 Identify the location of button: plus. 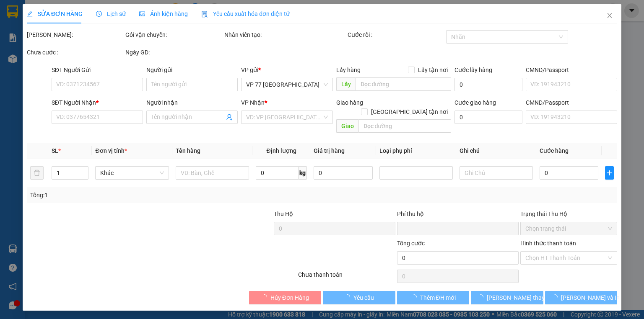
(609, 173).